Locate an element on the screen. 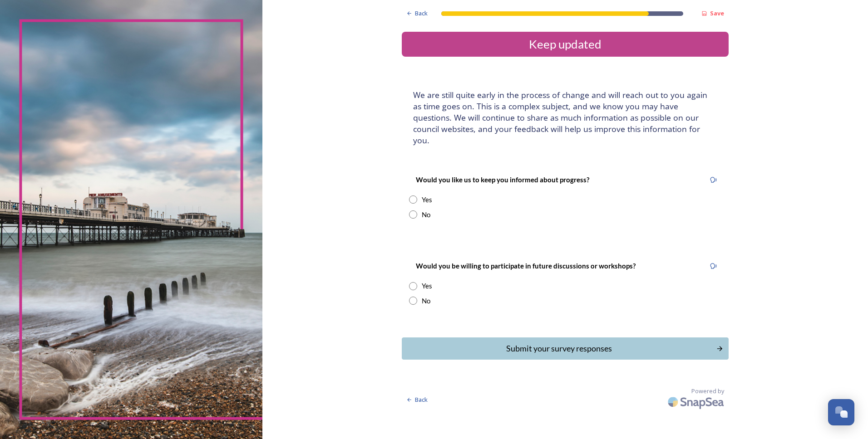  span: Powered by is located at coordinates (708, 391).